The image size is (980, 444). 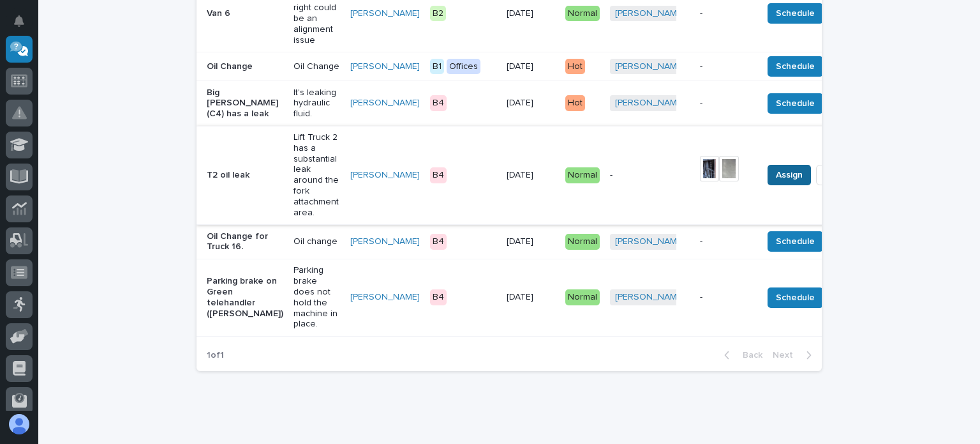 I want to click on p: 1 of 1, so click(x=215, y=355).